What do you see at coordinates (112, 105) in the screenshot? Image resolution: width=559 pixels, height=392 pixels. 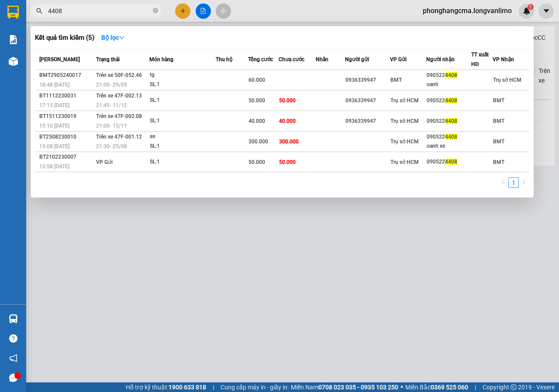 I see `span: 21:45 - 11/12` at bounding box center [112, 105].